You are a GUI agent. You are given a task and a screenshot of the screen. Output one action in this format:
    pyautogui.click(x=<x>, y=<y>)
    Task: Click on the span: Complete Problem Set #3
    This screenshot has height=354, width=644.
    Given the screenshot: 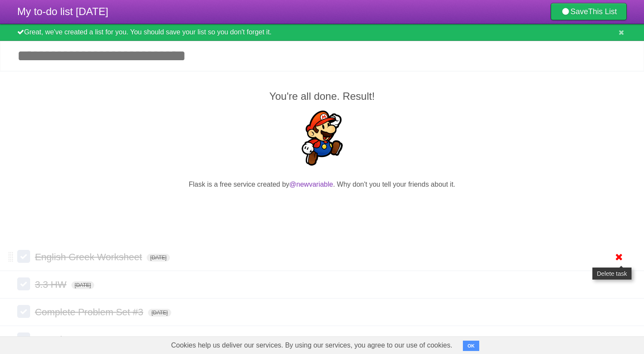 What is the action you would take?
    pyautogui.click(x=90, y=312)
    